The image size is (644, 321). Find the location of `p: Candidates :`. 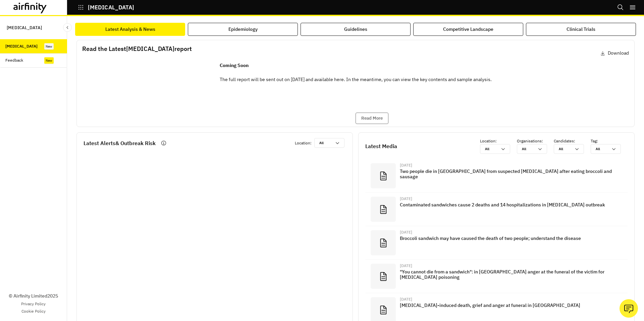

p: Candidates : is located at coordinates (573, 141).